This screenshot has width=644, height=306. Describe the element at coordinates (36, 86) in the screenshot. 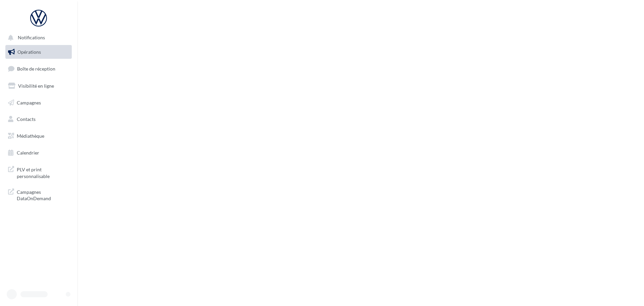

I see `span: Visibilité en ligne` at that location.